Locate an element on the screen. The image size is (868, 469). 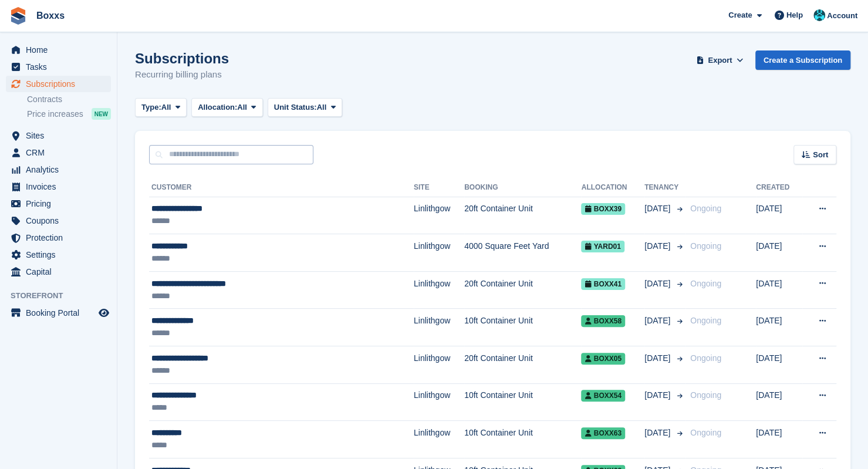
button: Type: All is located at coordinates (161, 107).